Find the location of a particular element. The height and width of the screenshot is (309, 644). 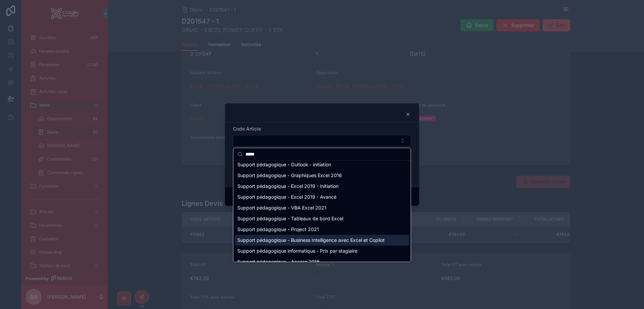

span: Support pédagogique - Graphiques Excel 2016 is located at coordinates (289, 176).